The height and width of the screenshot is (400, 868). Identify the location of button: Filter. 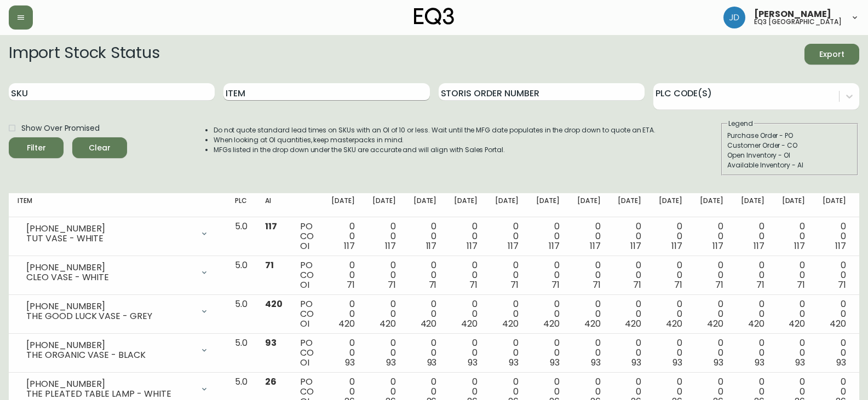
(36, 148).